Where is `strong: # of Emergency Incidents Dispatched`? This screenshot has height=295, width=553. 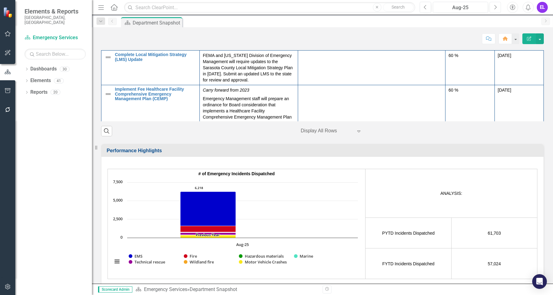
strong: # of Emergency Incidents Dispatched is located at coordinates (236, 174).